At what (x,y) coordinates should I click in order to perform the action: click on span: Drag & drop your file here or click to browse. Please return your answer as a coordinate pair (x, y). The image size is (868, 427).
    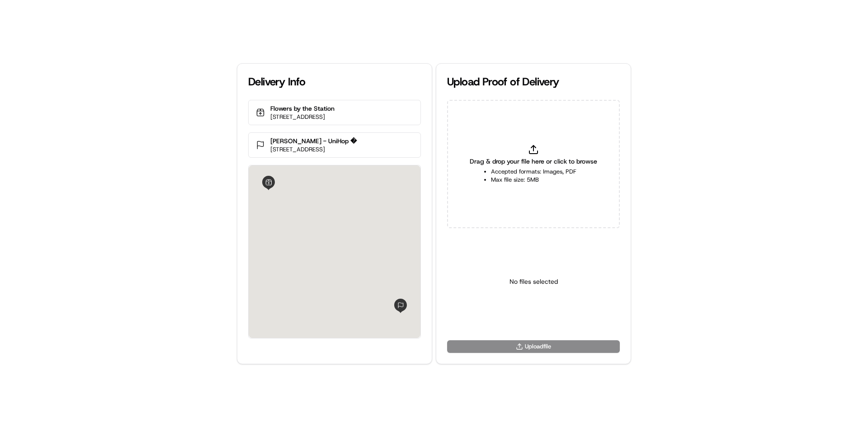
    Looking at the image, I should click on (534, 161).